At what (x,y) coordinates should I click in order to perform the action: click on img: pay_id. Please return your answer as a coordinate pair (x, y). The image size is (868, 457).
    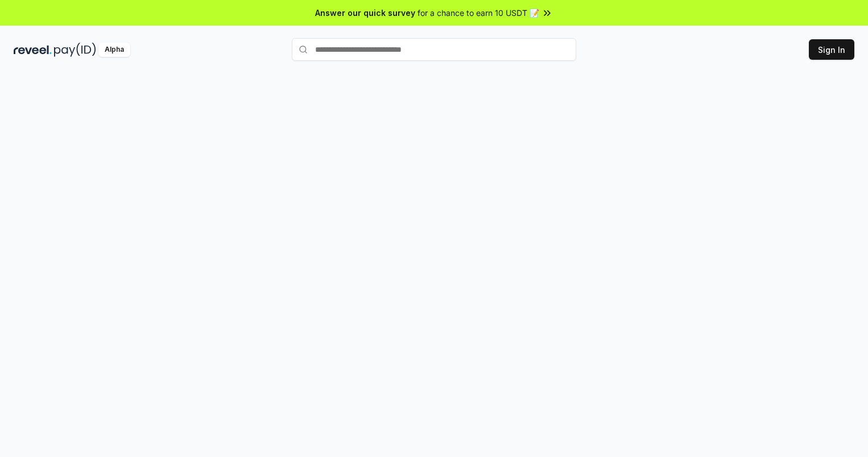
    Looking at the image, I should click on (75, 50).